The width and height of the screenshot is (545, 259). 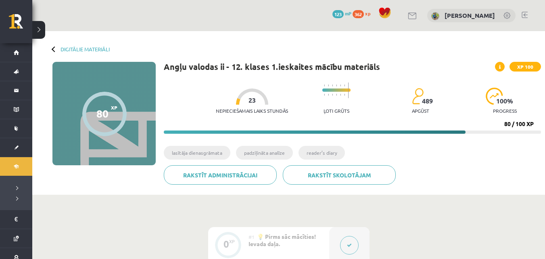 I want to click on div: XP, so click(x=232, y=241).